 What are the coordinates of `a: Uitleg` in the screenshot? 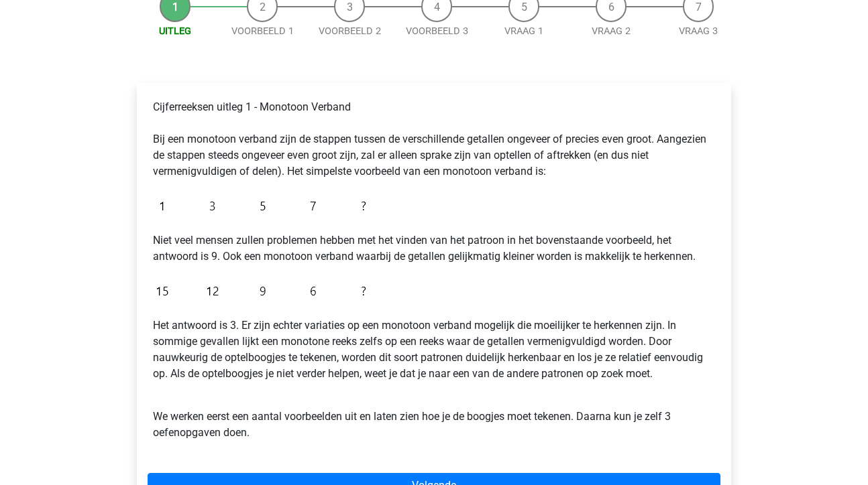 It's located at (175, 31).